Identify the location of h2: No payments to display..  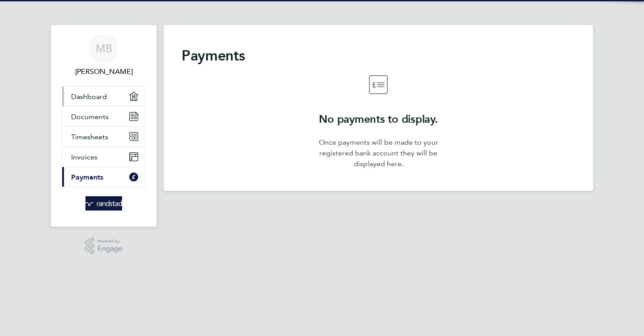
(378, 119).